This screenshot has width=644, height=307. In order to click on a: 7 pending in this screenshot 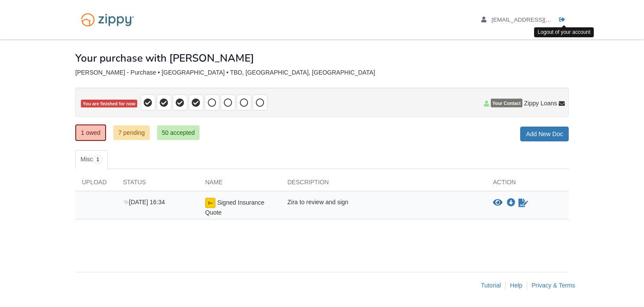, I will do `click(132, 133)`.